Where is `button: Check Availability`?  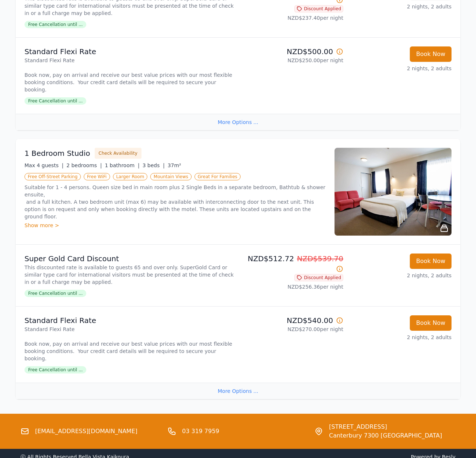 button: Check Availability is located at coordinates (118, 153).